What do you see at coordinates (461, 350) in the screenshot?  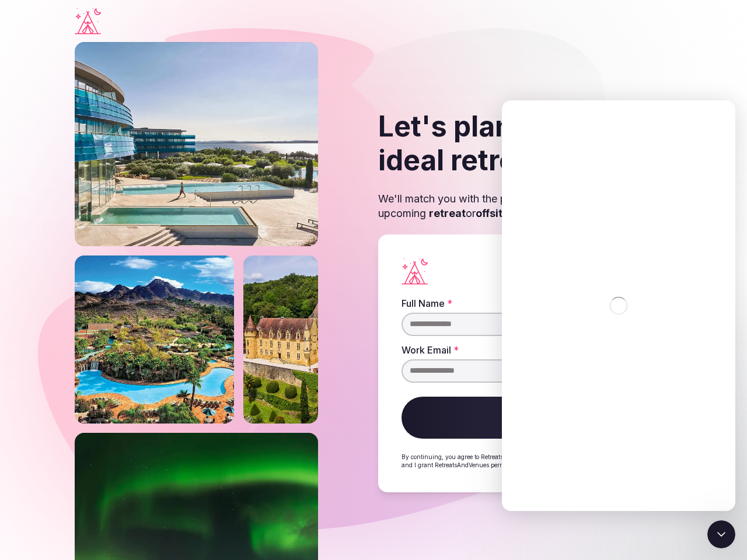 I see `label: Work Email` at bounding box center [461, 350].